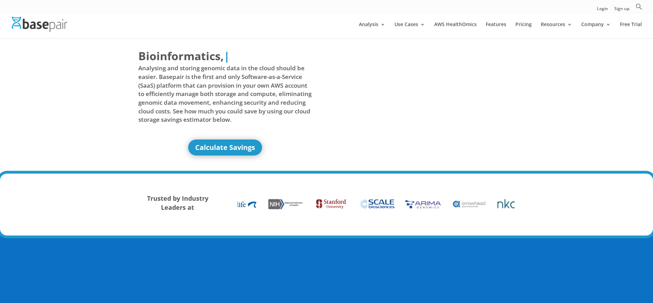 This screenshot has height=303, width=653. What do you see at coordinates (181, 56) in the screenshot?
I see `span: Bioinformatics,` at bounding box center [181, 56].